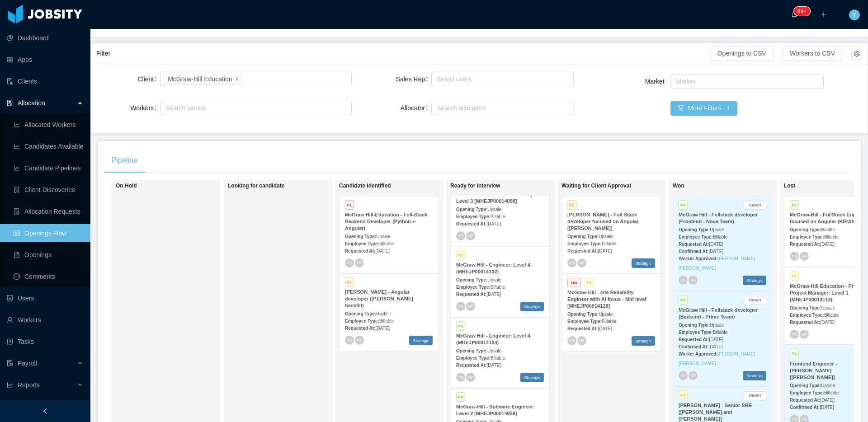 The width and height of the screenshot is (868, 422). Describe the element at coordinates (624, 185) in the screenshot. I see `h1: Waiting for Client Approval` at that location.